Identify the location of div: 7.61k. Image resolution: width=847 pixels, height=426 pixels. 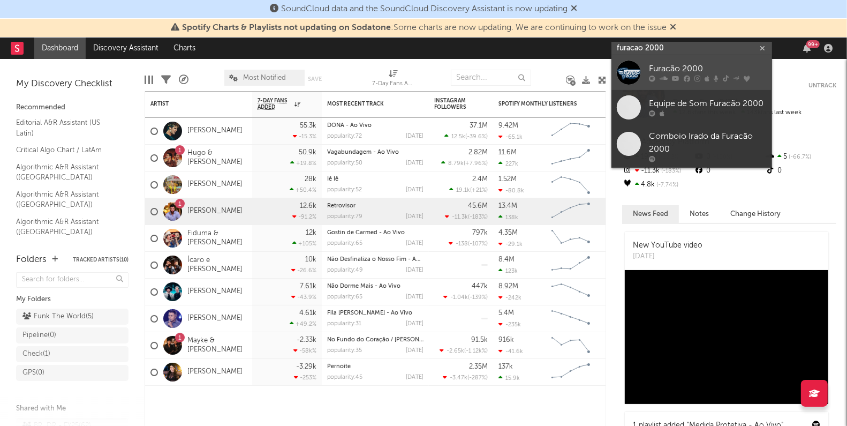
(308, 286).